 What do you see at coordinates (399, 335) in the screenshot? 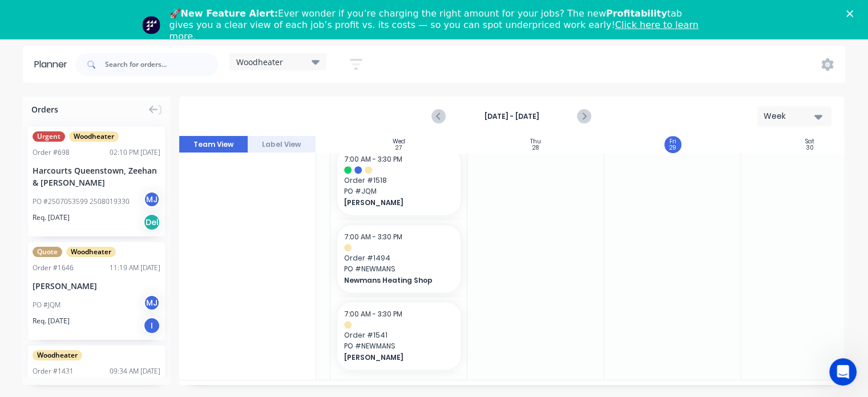
I see `span: Order # 1541` at bounding box center [399, 335].